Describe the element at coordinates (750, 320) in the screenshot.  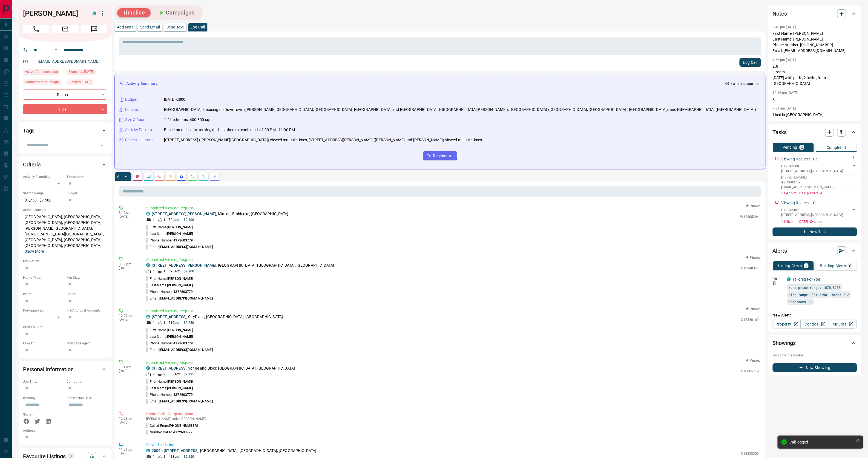
I see `p: C12346169` at that location.